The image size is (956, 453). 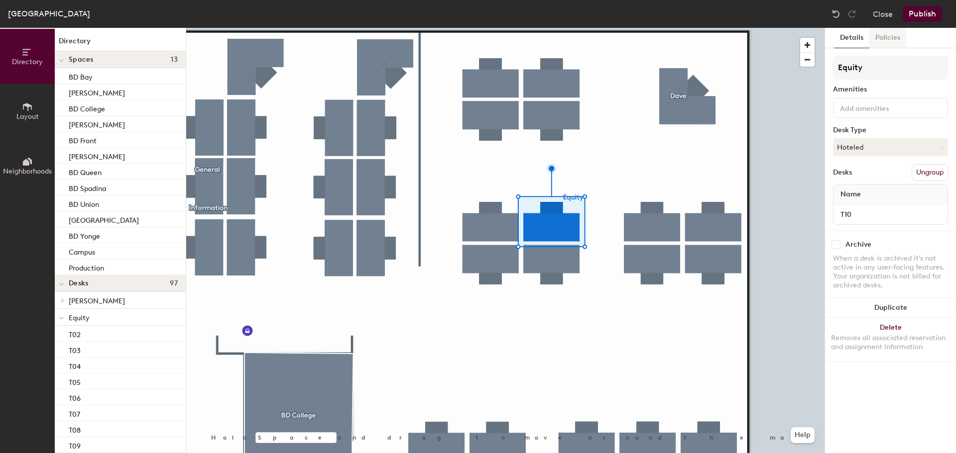 What do you see at coordinates (174, 284) in the screenshot?
I see `span: 97` at bounding box center [174, 284].